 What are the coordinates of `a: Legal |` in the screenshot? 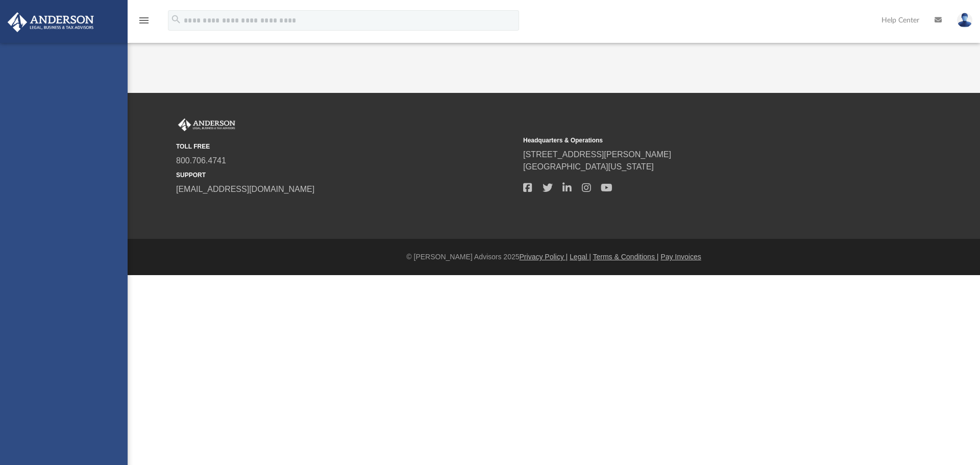 It's located at (580, 257).